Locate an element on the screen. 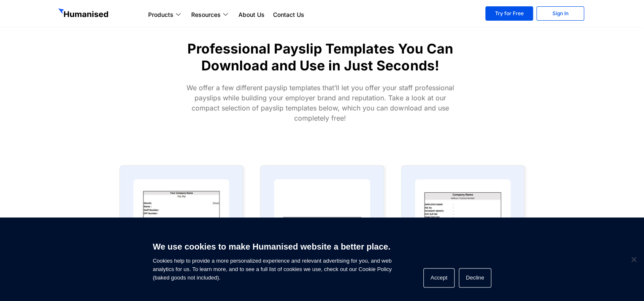 The image size is (644, 301). a: Try for Free is located at coordinates (509, 14).